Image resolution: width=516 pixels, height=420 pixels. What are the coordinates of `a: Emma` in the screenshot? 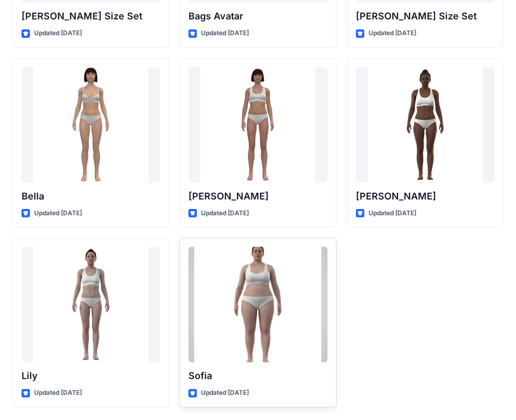 It's located at (258, 125).